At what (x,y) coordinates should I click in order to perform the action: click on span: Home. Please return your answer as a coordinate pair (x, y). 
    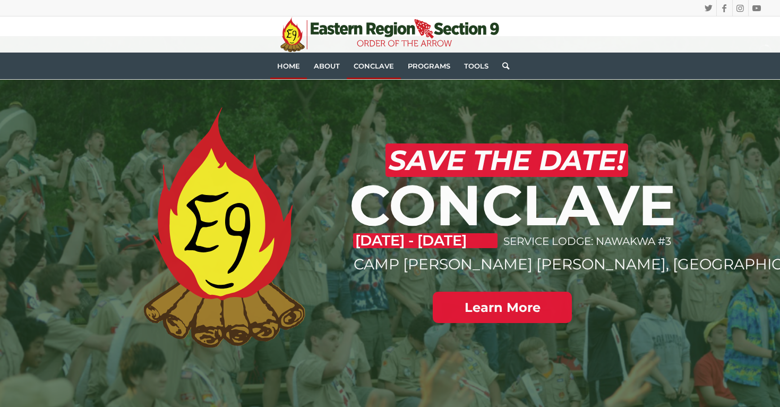
    Looking at the image, I should click on (288, 66).